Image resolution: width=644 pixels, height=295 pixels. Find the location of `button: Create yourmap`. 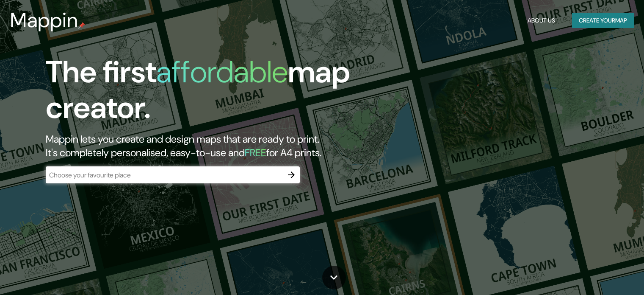

button: Create yourmap is located at coordinates (603, 21).